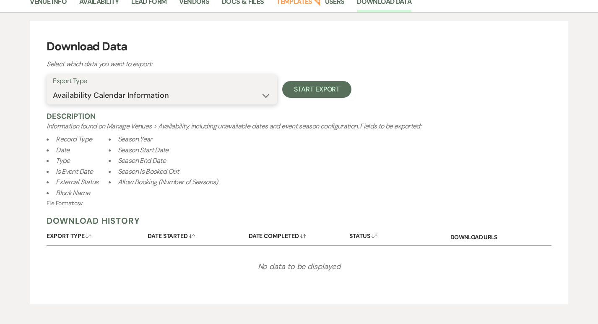 This screenshot has width=598, height=324. Describe the element at coordinates (72, 139) in the screenshot. I see `li: Record Type` at that location.